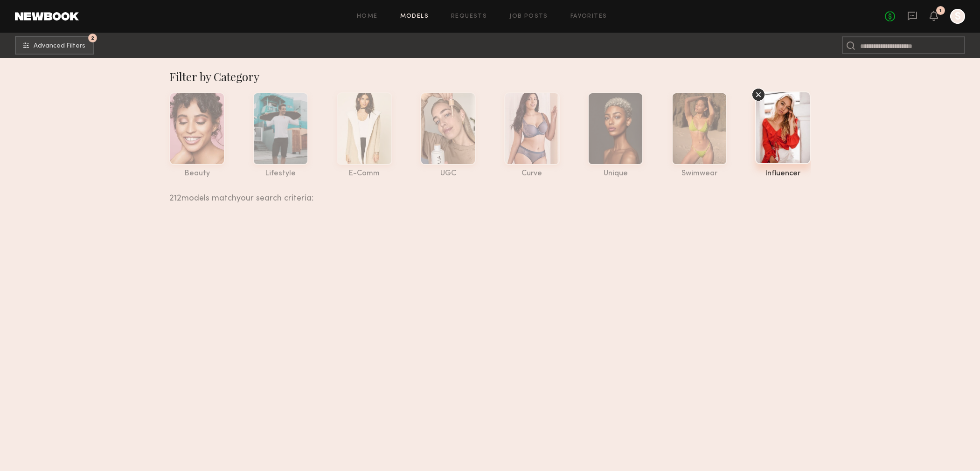 Image resolution: width=980 pixels, height=471 pixels. Describe the element at coordinates (364, 174) in the screenshot. I see `div: e-comm` at that location.